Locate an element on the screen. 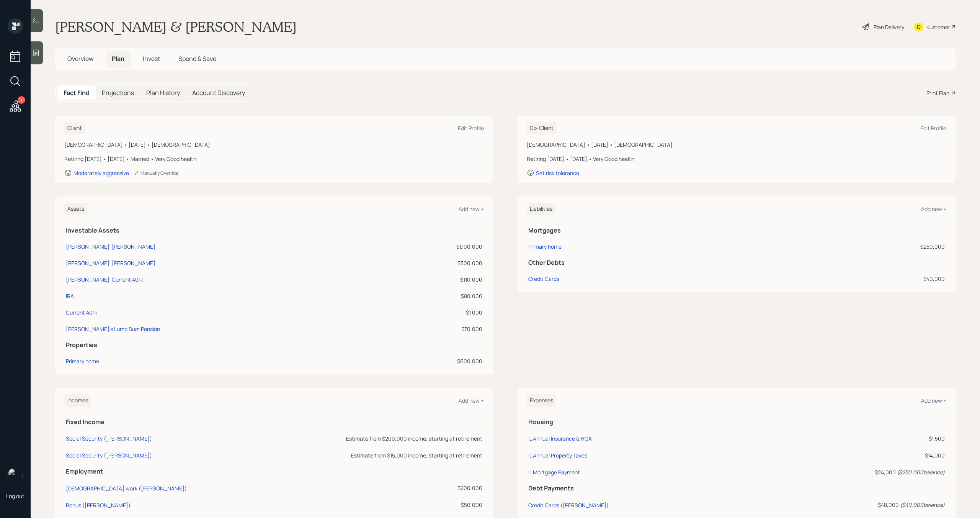 The image size is (980, 518). h5: Investable Assets is located at coordinates (274, 230).